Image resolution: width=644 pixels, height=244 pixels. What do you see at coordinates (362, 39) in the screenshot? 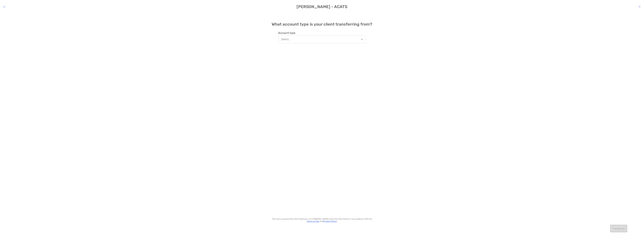
I see `img: Open dropdown arrow` at bounding box center [362, 39].